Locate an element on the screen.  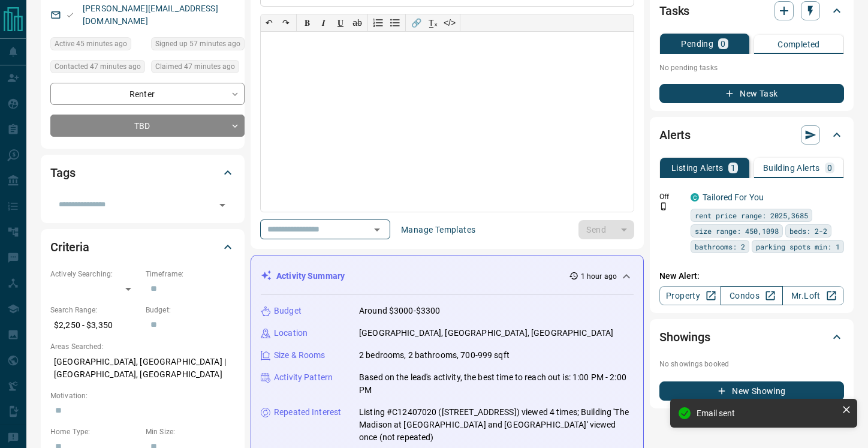
div: Email sent is located at coordinates (767, 413).